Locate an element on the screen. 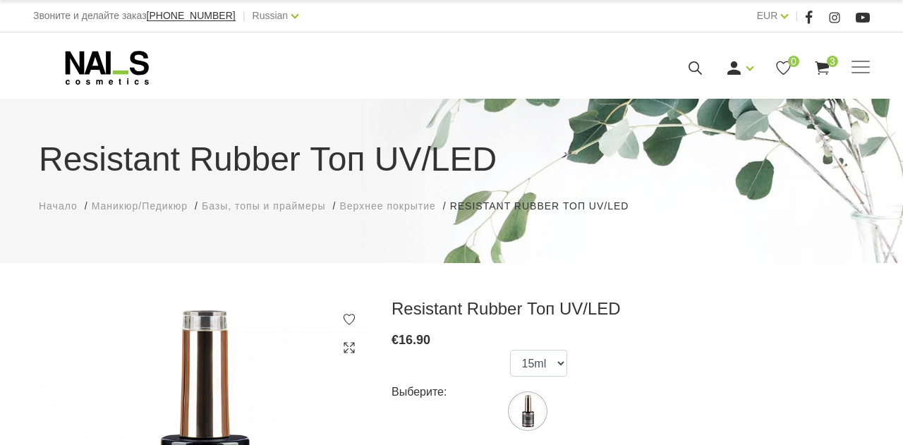 This screenshot has height=445, width=903. span: Базы, топы и праймеры is located at coordinates (264, 206).